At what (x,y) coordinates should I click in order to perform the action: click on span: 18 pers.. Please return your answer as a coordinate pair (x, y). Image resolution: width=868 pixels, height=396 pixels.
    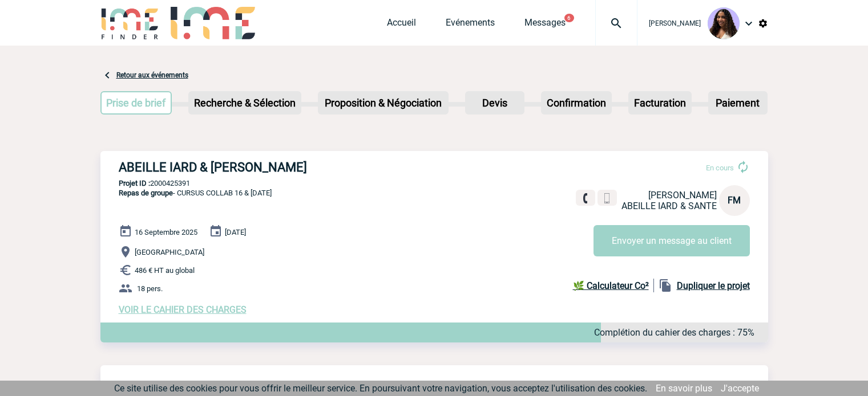
    Looking at the image, I should click on (149, 289).